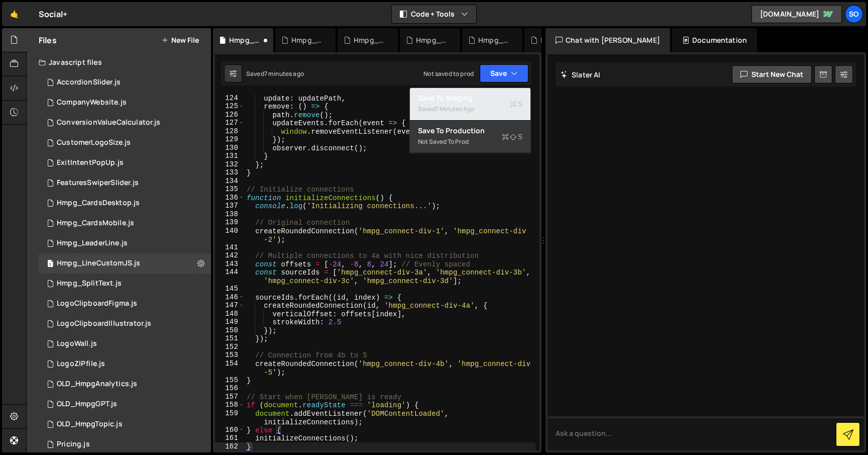  I want to click on div: 155, so click(230, 380).